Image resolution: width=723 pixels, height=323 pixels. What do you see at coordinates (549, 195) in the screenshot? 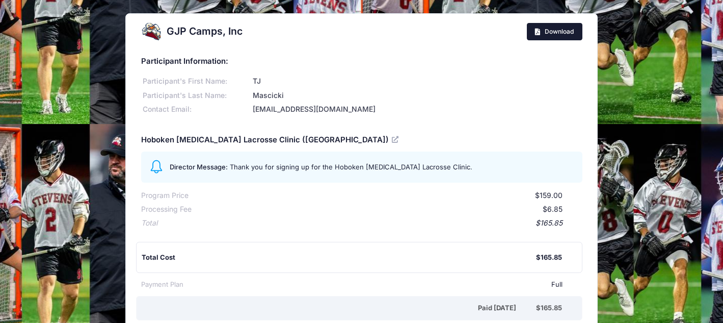
I see `span: $159.00` at bounding box center [549, 195].